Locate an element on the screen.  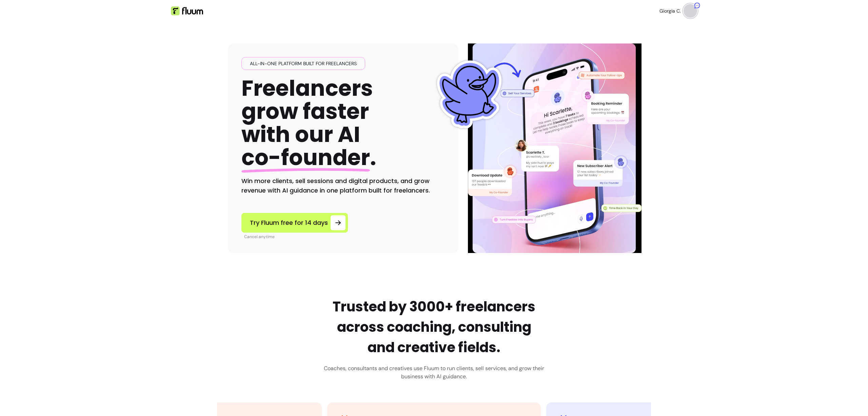
span: Try Fluum free for 14 days is located at coordinates (289, 223).